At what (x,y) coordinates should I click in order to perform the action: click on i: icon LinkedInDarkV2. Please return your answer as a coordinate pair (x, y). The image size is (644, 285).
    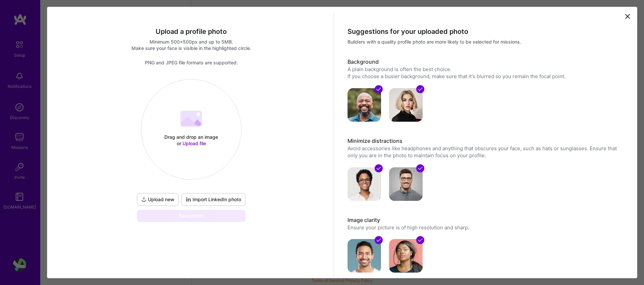
    Looking at the image, I should click on (188, 199).